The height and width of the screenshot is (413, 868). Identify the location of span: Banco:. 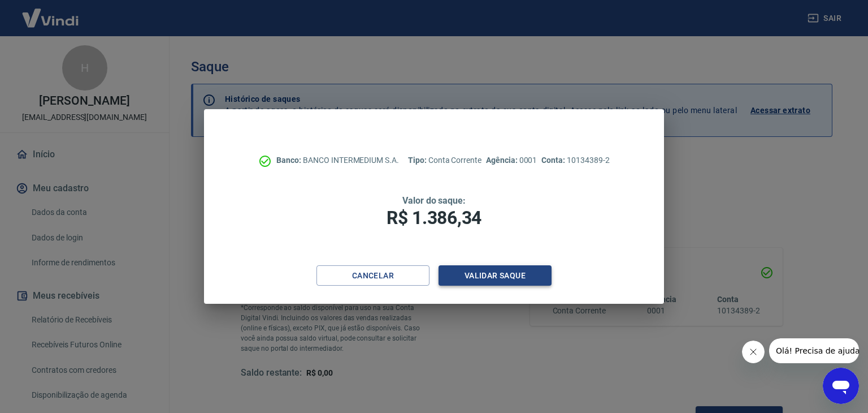
(289, 160).